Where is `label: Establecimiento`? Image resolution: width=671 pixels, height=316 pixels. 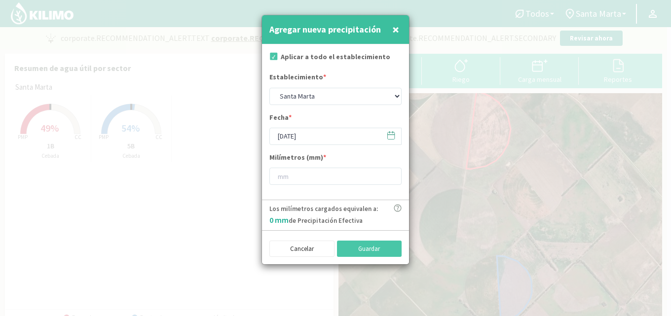 label: Establecimiento is located at coordinates (297, 78).